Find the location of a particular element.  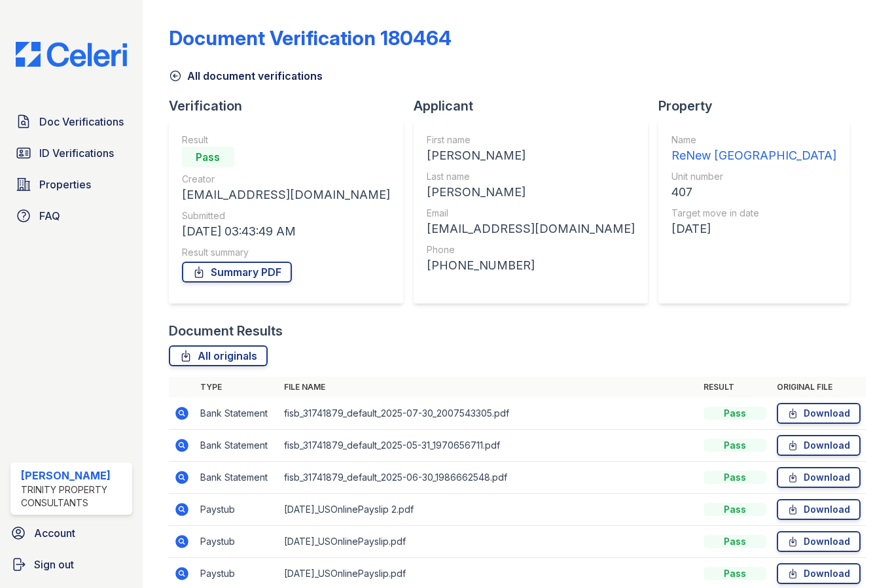

div: Unit number is located at coordinates (755, 177).